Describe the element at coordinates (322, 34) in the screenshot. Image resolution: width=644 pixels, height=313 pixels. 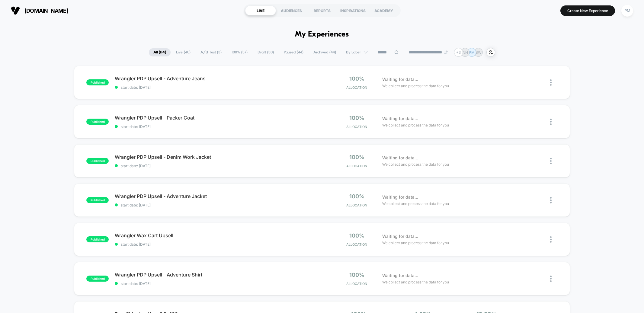
I see `h1: My Experiences` at that location.